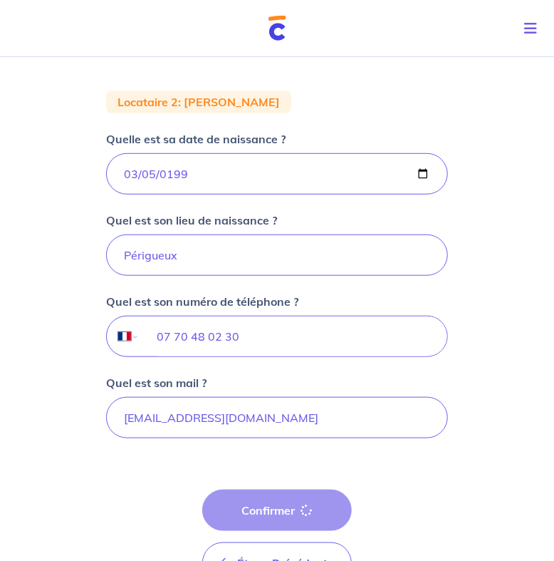 The image size is (554, 561). What do you see at coordinates (156, 383) in the screenshot?
I see `p: Quel est son mail ?` at bounding box center [156, 383].